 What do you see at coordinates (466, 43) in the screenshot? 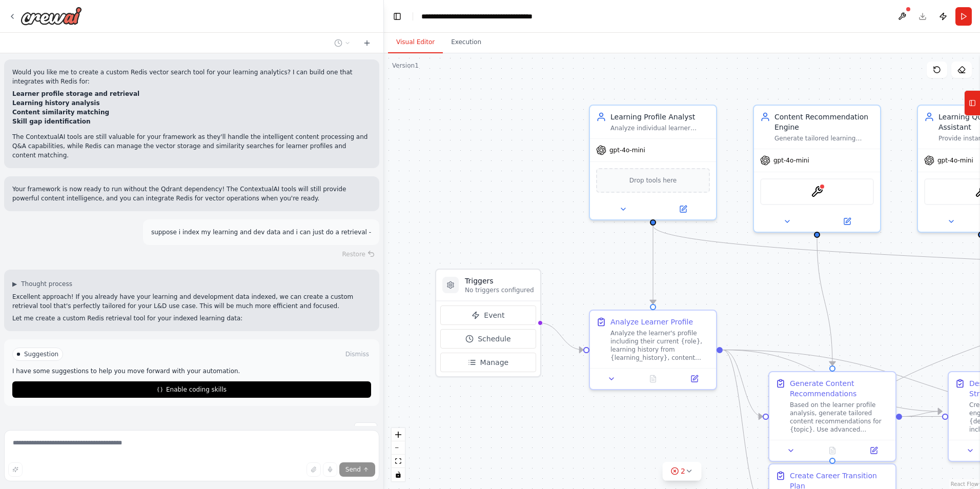
I see `button: Execution` at bounding box center [466, 43].